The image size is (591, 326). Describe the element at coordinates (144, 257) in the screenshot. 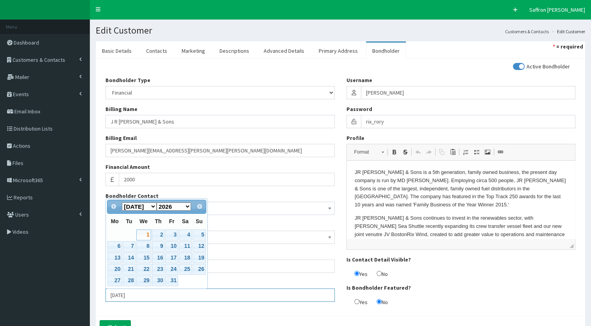

I see `a: 15` at that location.